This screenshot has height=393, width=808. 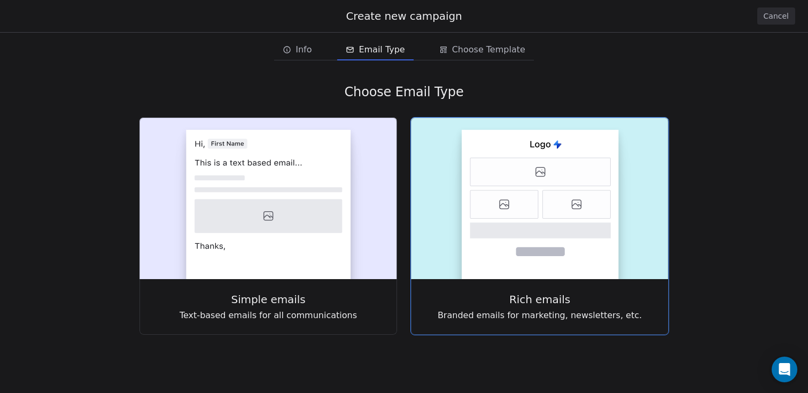 What do you see at coordinates (404, 16) in the screenshot?
I see `div: Create new campaign` at bounding box center [404, 16].